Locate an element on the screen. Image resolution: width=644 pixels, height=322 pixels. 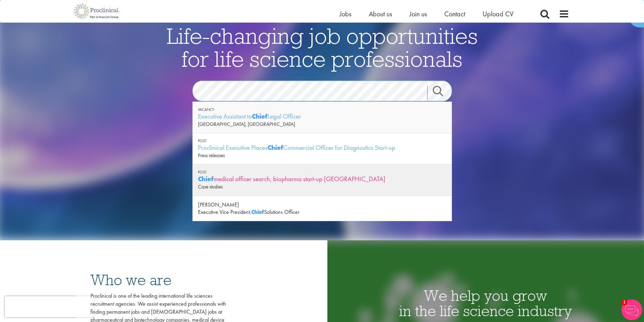
a: Job search submit button is located at coordinates (443, 93).